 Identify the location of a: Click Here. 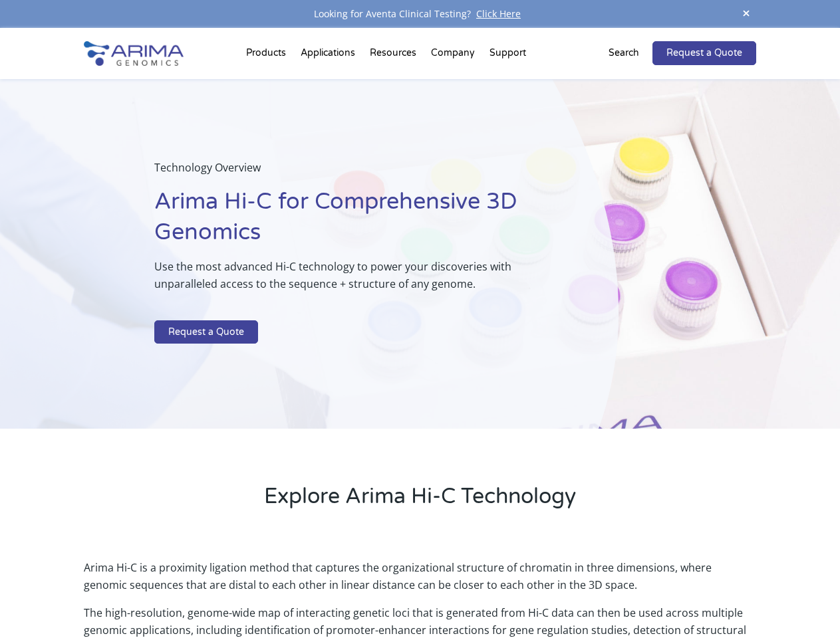
(498, 14).